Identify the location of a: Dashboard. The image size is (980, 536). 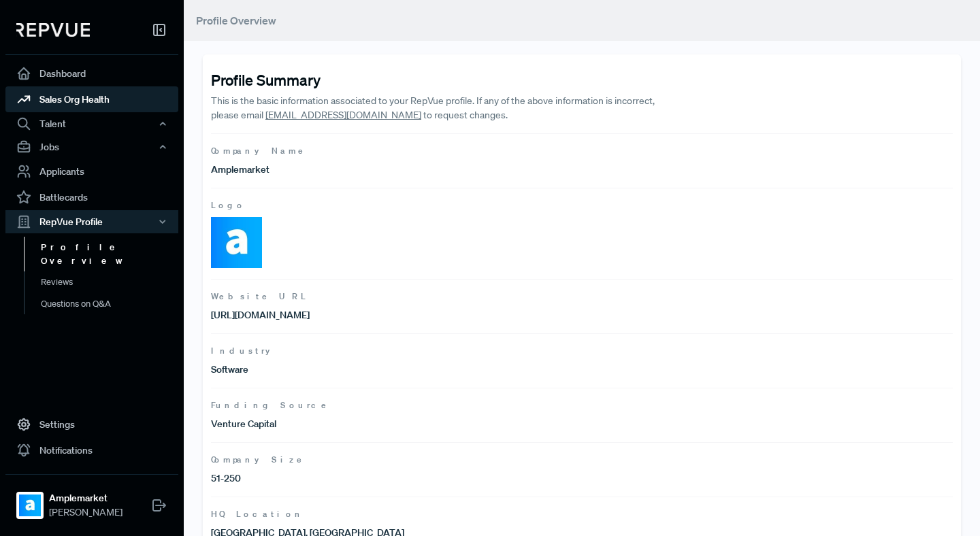
(92, 73).